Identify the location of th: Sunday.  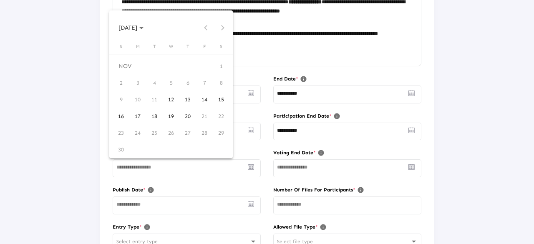
(121, 48).